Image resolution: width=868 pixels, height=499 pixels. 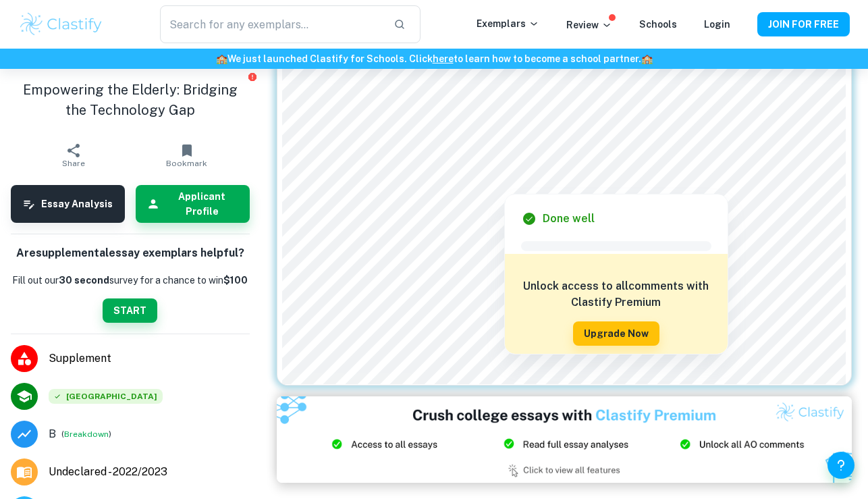 I want to click on p: Review, so click(x=589, y=25).